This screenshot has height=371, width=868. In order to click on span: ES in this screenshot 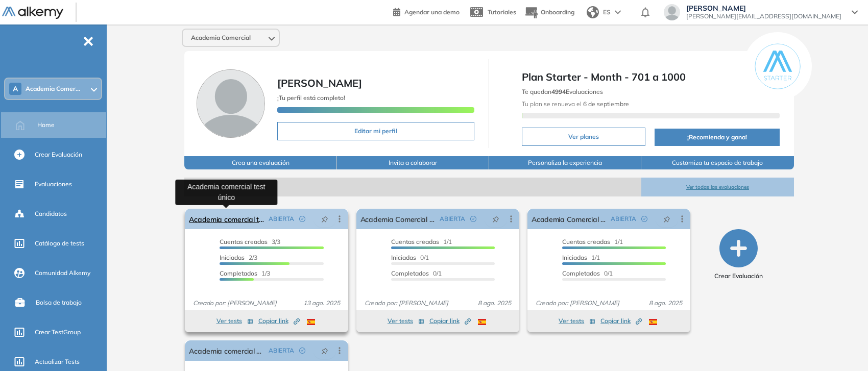, I will do `click(607, 12)`.